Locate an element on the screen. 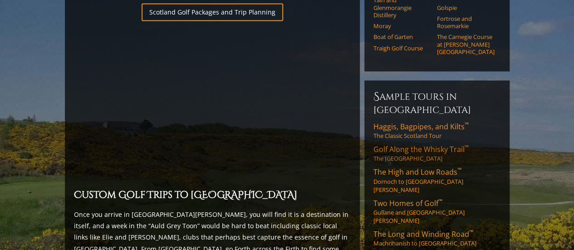  span: Two Homes of Golf is located at coordinates (408, 203).